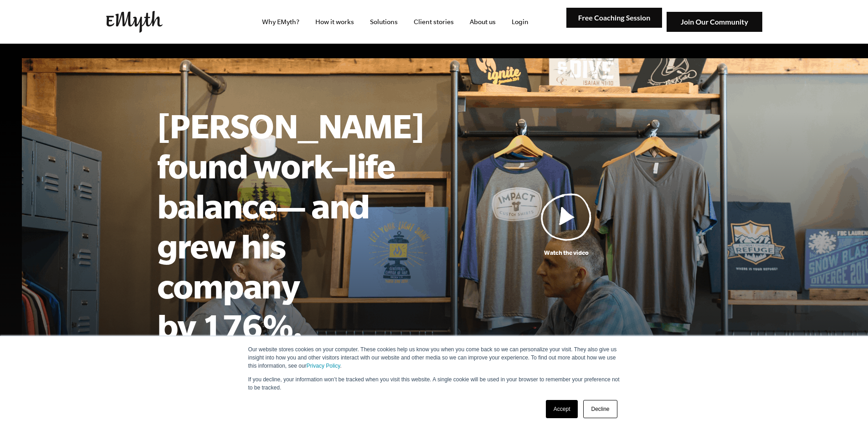  I want to click on a: Decline, so click(600, 410).